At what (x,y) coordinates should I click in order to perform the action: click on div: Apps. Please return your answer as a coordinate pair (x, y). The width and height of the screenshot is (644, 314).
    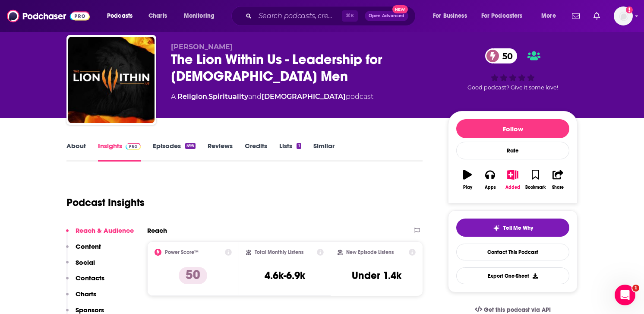
    Looking at the image, I should click on (491, 188).